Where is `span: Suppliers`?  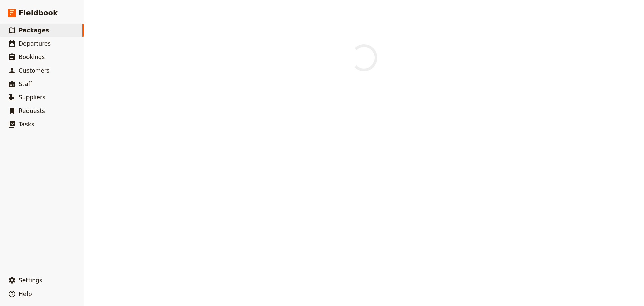
span: Suppliers is located at coordinates (32, 98).